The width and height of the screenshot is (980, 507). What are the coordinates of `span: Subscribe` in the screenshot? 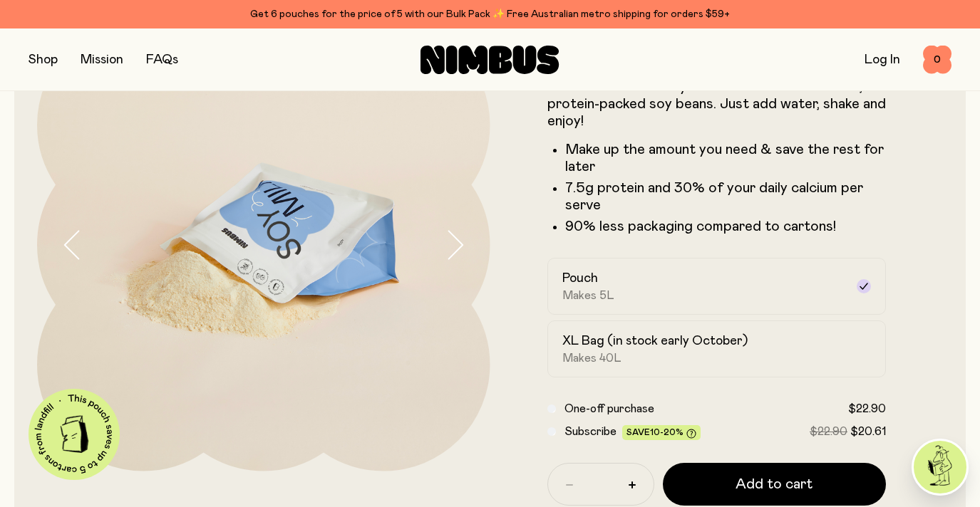 It's located at (590, 432).